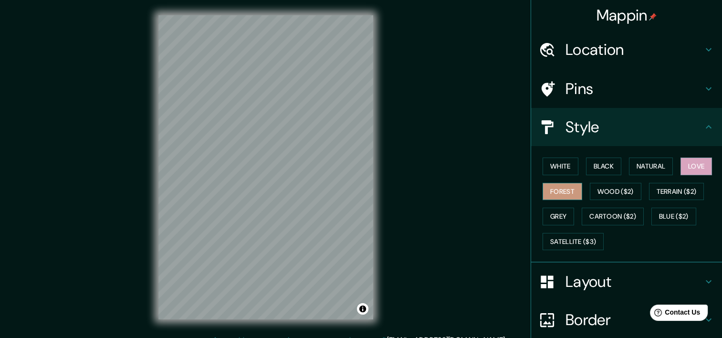 The image size is (722, 338). I want to click on button: Satellite ($3), so click(573, 241).